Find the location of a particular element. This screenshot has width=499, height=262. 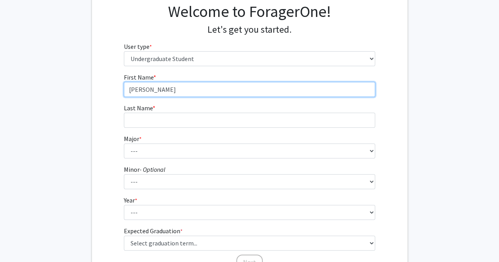

i: - Optional is located at coordinates (152, 170).